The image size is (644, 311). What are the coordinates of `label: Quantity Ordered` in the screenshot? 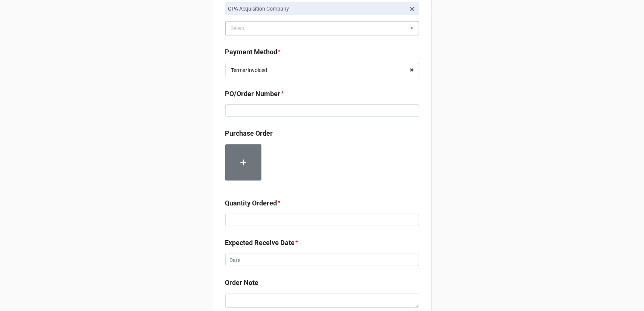 It's located at (251, 203).